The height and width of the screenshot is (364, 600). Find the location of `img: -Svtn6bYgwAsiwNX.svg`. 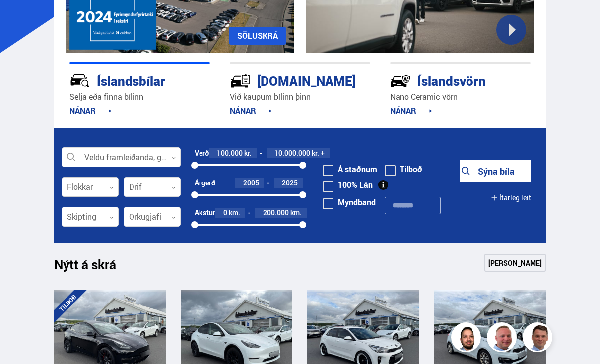

img: -Svtn6bYgwAsiwNX.svg is located at coordinates (401, 81).